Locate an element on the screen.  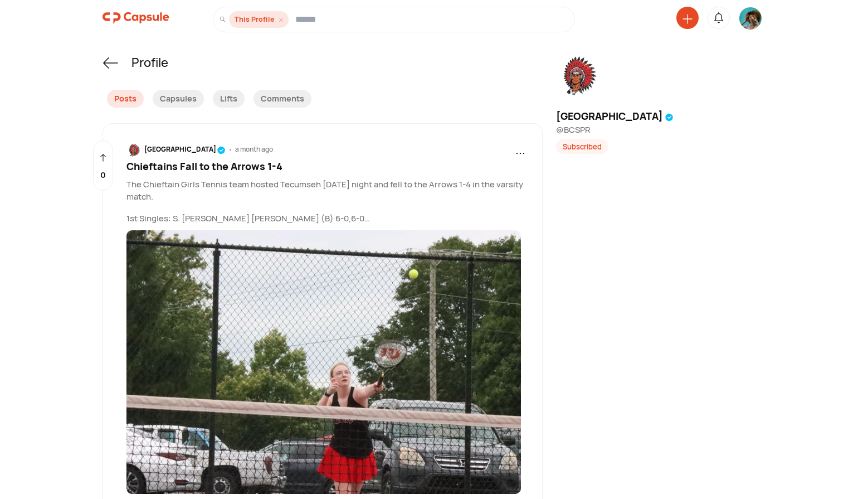
div: Capsules is located at coordinates (178, 98).